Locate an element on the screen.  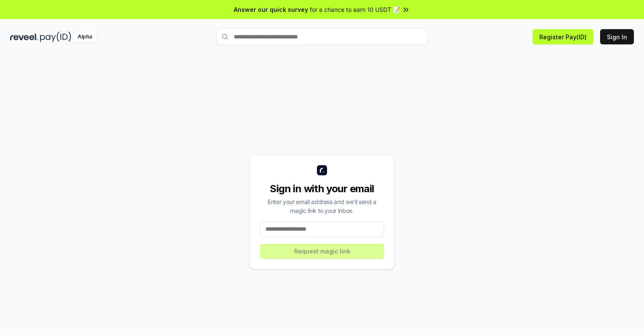
div: Alpha is located at coordinates (85, 37).